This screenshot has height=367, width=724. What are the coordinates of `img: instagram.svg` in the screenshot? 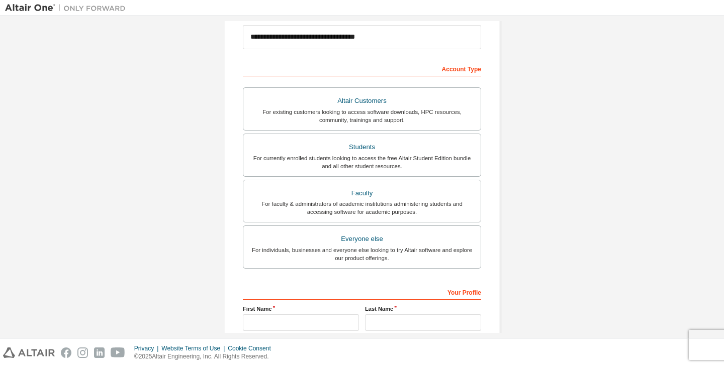 It's located at (82, 353).